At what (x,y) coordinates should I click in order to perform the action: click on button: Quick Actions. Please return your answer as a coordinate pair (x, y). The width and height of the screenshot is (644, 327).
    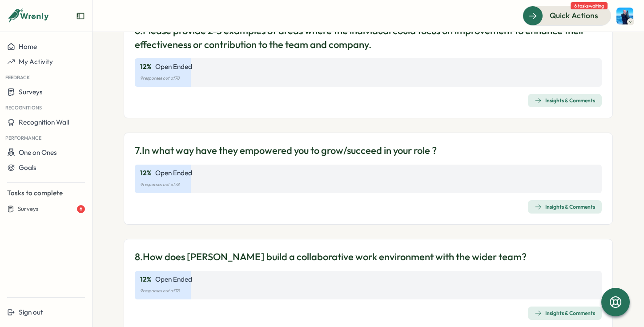
    Looking at the image, I should click on (567, 16).